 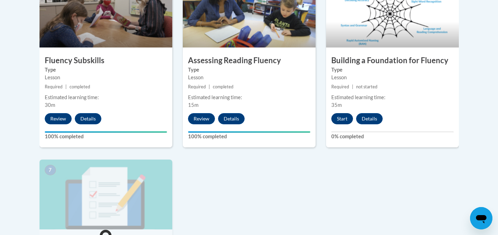 I want to click on span: 15m, so click(x=193, y=105).